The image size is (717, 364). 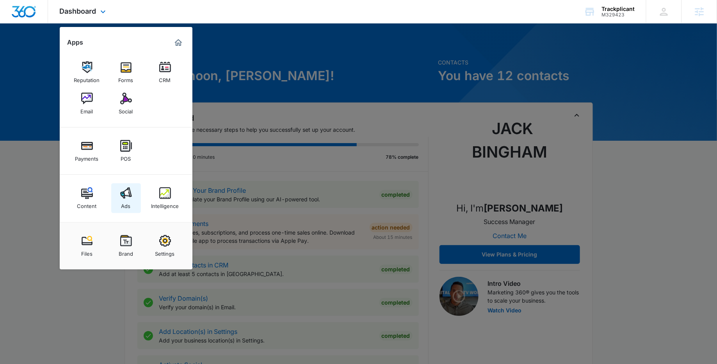 What do you see at coordinates (126, 252) in the screenshot?
I see `div: Brand` at bounding box center [126, 252].